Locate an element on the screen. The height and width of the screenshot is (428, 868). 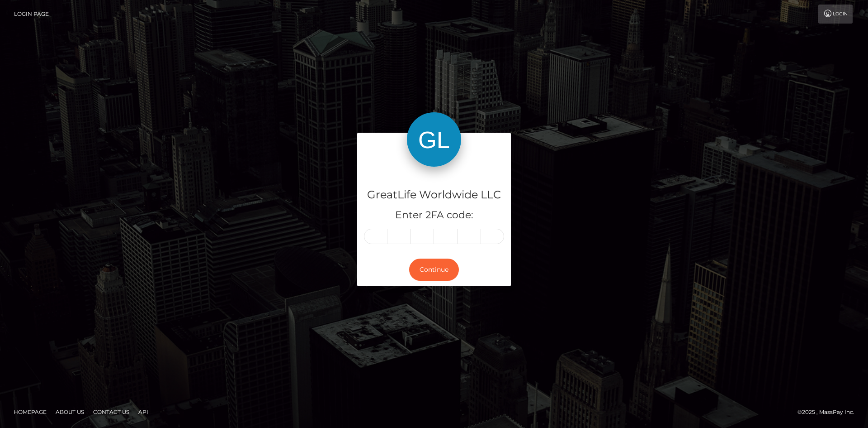
a: API is located at coordinates (143, 411).